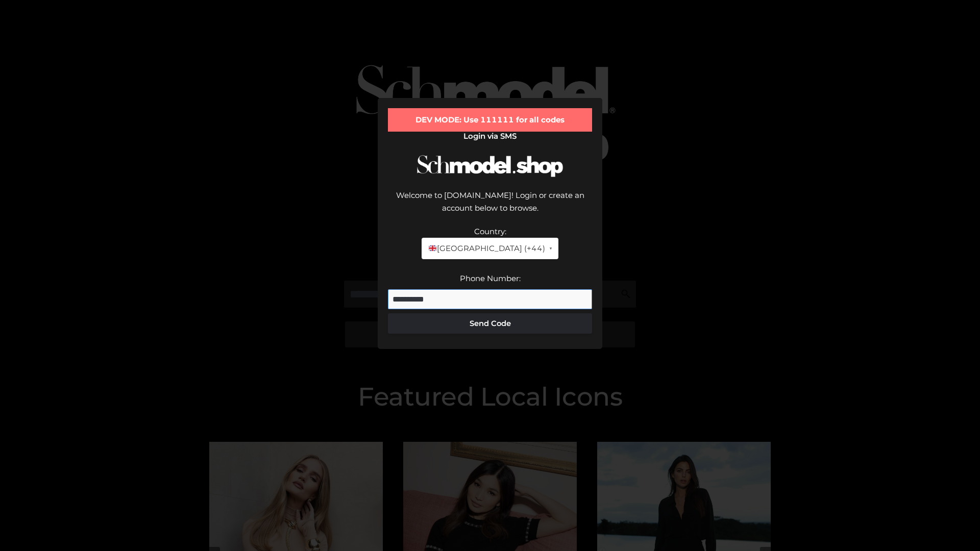 The width and height of the screenshot is (980, 551). I want to click on label: Phone Number:, so click(490, 278).